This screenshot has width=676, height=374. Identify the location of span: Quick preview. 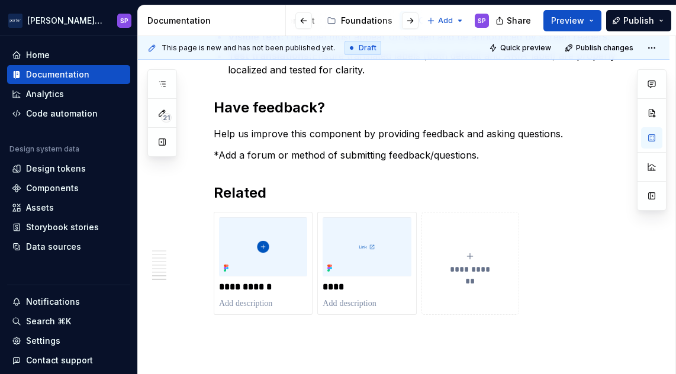
(526, 48).